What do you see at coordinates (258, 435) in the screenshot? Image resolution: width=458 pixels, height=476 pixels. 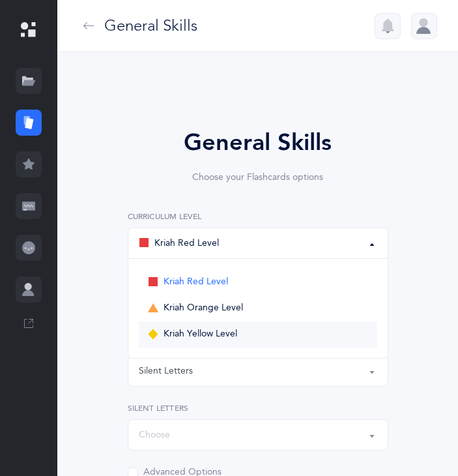 I see `button: Choose` at bounding box center [258, 435].